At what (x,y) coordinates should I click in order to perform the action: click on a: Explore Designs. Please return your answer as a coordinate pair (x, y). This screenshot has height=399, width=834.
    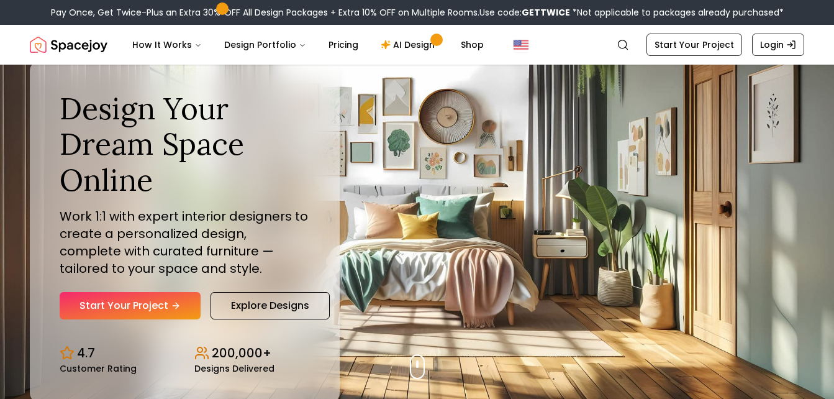
    Looking at the image, I should click on (270, 306).